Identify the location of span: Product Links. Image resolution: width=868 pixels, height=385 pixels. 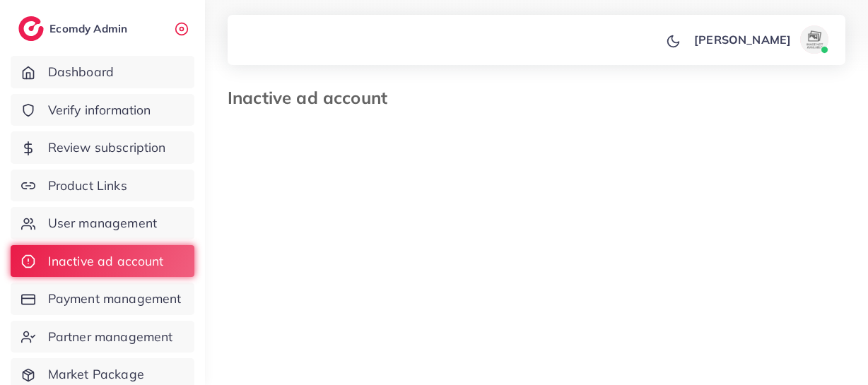
(88, 186).